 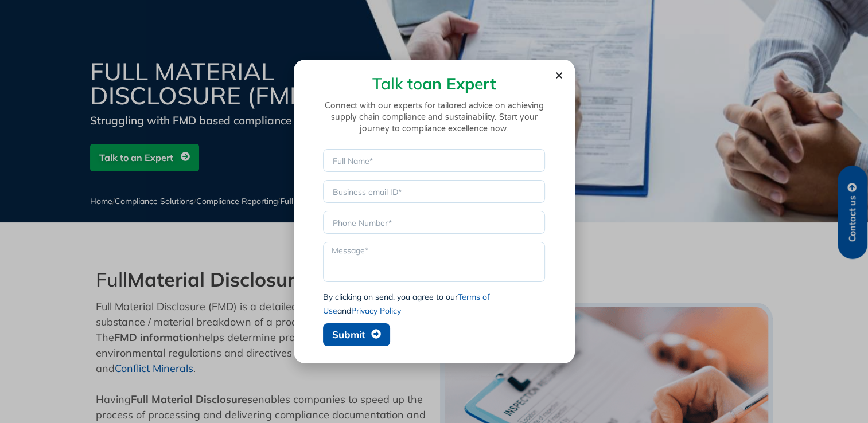 What do you see at coordinates (435, 118) in the screenshot?
I see `p: Connect with our experts for tailored advice on achieving supply chain compliance and sustainabil...` at bounding box center [435, 118].